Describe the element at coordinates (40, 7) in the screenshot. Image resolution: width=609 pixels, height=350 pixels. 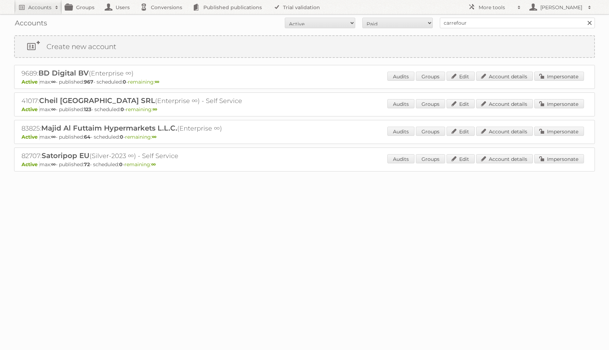
I see `h2: Accounts` at that location.